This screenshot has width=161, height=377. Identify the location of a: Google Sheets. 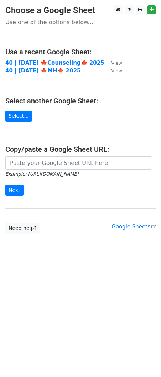
(133, 227).